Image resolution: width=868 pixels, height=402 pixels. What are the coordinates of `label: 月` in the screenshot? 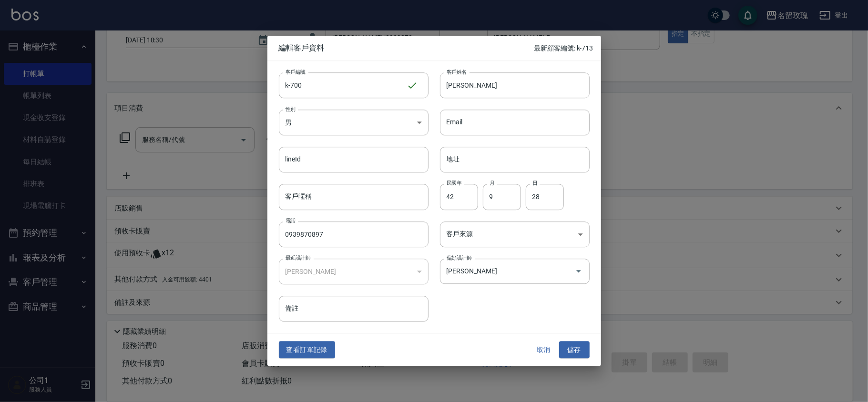 It's located at (492, 183).